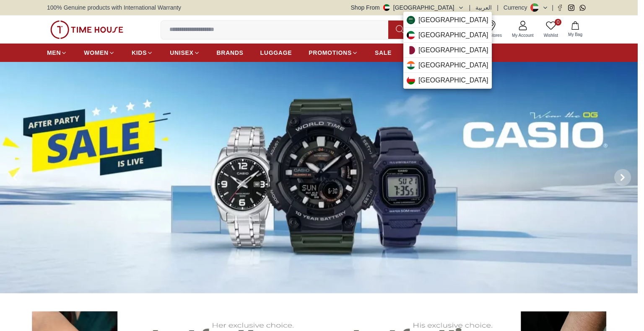 The image size is (644, 331). I want to click on img: Saudi Arabia, so click(411, 20).